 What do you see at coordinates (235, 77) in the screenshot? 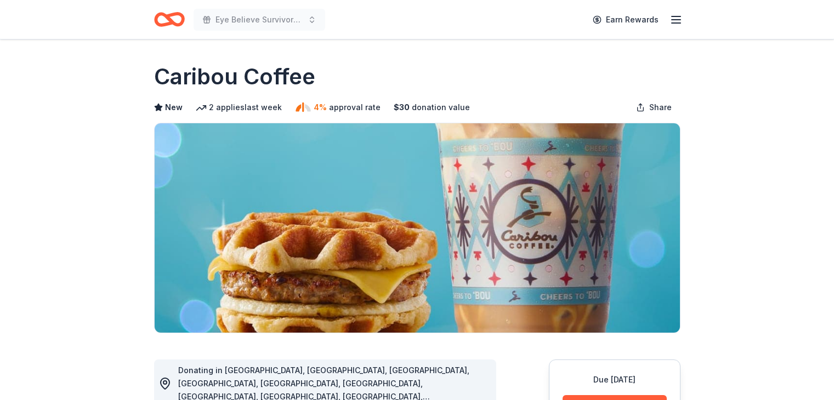
I see `h1: Caribou Coffee` at bounding box center [235, 77].